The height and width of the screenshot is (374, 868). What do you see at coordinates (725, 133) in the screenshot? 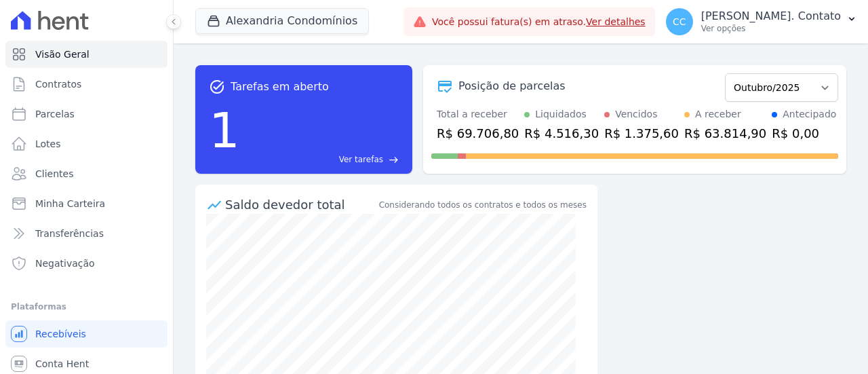
I see `div: R$ 63.814,90` at bounding box center [725, 133].